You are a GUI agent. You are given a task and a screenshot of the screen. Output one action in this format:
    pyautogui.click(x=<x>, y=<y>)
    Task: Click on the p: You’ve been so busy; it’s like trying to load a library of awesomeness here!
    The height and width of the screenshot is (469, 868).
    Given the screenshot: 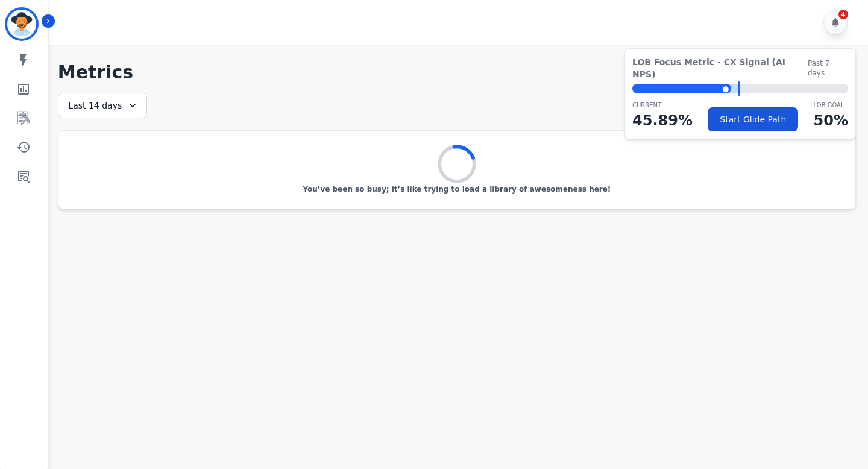 What is the action you would take?
    pyautogui.click(x=456, y=190)
    